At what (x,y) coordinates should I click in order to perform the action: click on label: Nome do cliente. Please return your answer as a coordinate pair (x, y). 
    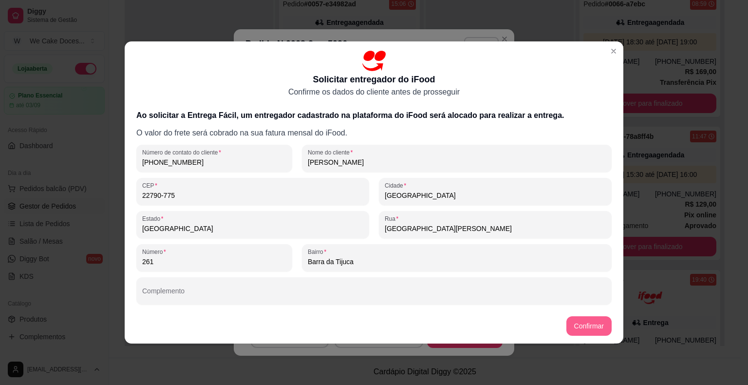
    Looking at the image, I should click on (332, 152).